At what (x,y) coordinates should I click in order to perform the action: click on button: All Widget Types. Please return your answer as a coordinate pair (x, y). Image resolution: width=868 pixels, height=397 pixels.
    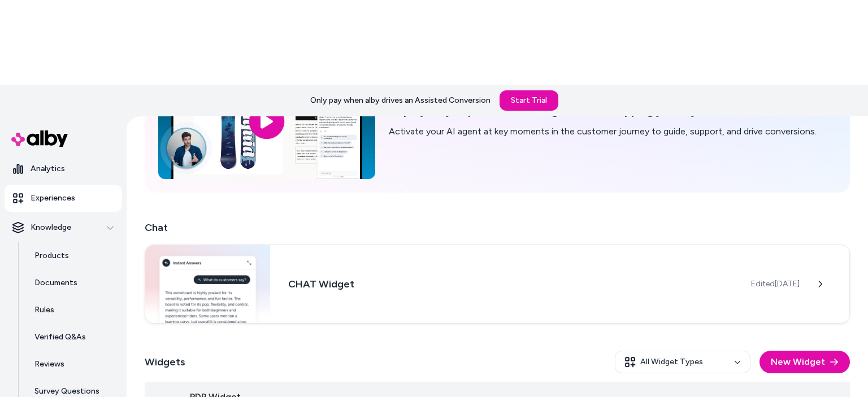
    Looking at the image, I should click on (682, 362).